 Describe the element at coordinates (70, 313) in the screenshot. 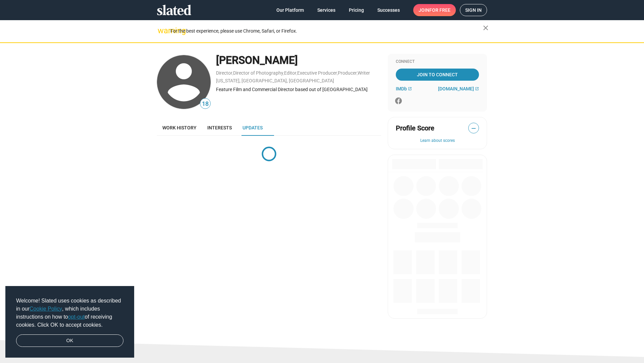

I see `span: Welcome! Slated uses cookies as described in our , which includes instructions on how to of recei...` at that location.